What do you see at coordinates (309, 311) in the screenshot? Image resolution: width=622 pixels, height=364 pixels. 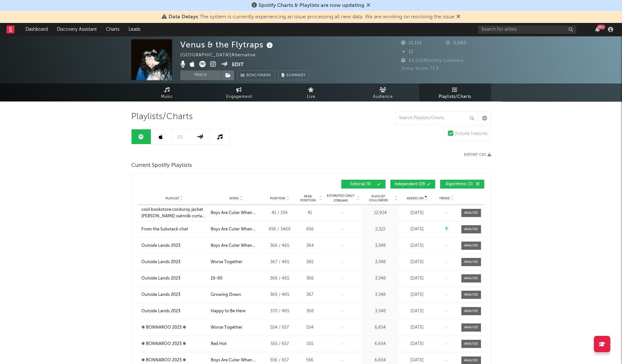 I see `div: 368` at bounding box center [309, 311].